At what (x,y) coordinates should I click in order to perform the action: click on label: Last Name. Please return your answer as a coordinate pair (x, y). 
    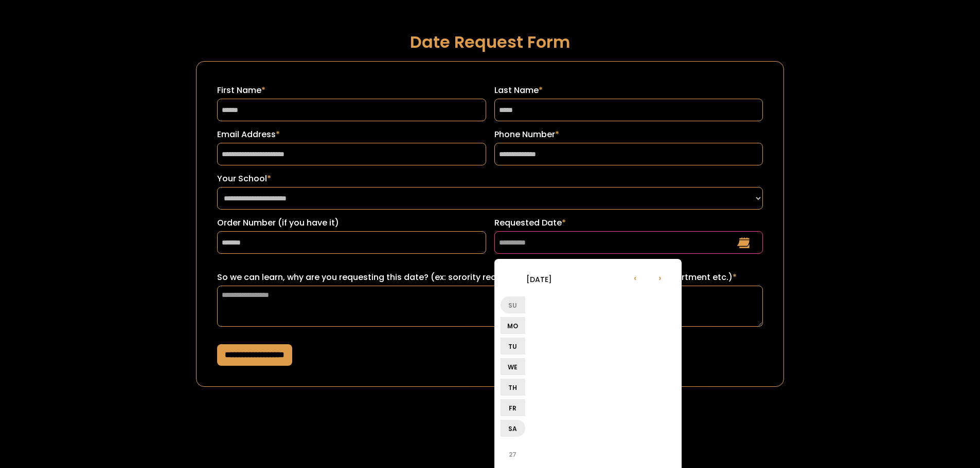
    Looking at the image, I should click on (629, 90).